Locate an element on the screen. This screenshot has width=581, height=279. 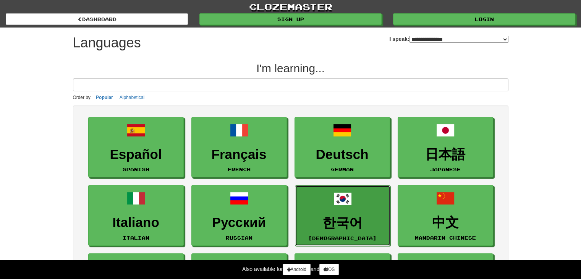
small: Russian is located at coordinates (239, 238).